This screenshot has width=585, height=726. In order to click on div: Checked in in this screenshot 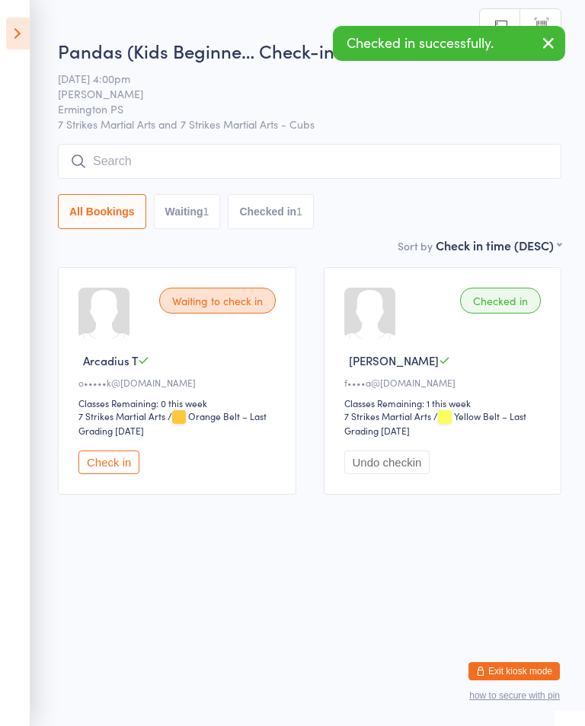, I will do `click(500, 301)`.